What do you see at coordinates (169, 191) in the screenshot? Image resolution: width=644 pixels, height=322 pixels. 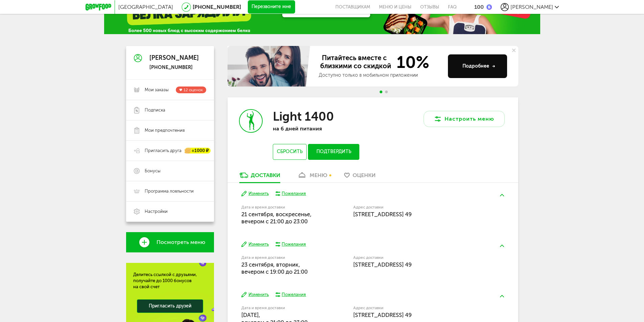 I see `span: Программа лояльности` at bounding box center [169, 191].